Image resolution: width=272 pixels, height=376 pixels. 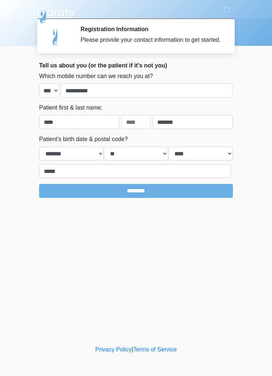 What do you see at coordinates (155, 349) in the screenshot?
I see `a: Terms of Service` at bounding box center [155, 349].